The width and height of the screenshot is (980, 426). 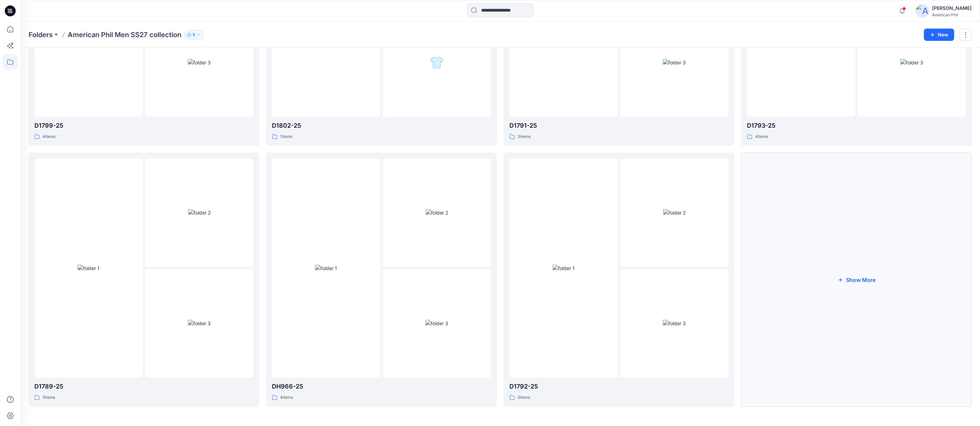 What do you see at coordinates (922, 11) in the screenshot?
I see `img: avatar` at bounding box center [922, 11].